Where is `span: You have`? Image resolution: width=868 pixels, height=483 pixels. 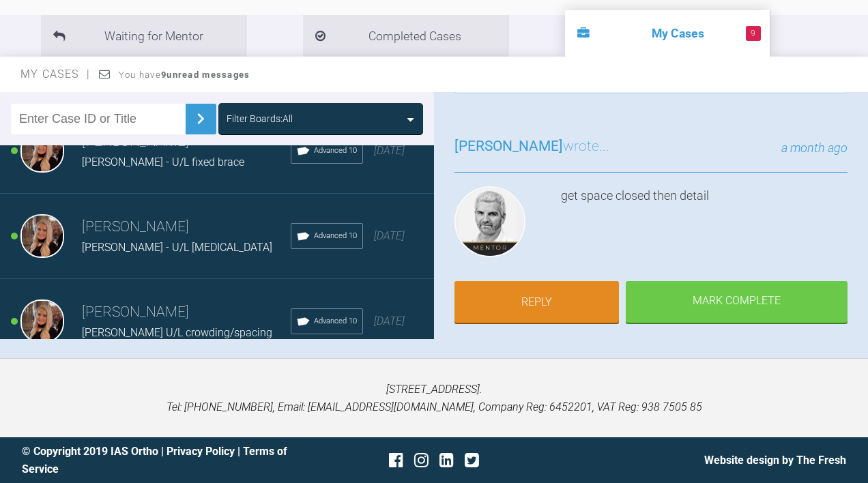 span: You have is located at coordinates (185, 75).